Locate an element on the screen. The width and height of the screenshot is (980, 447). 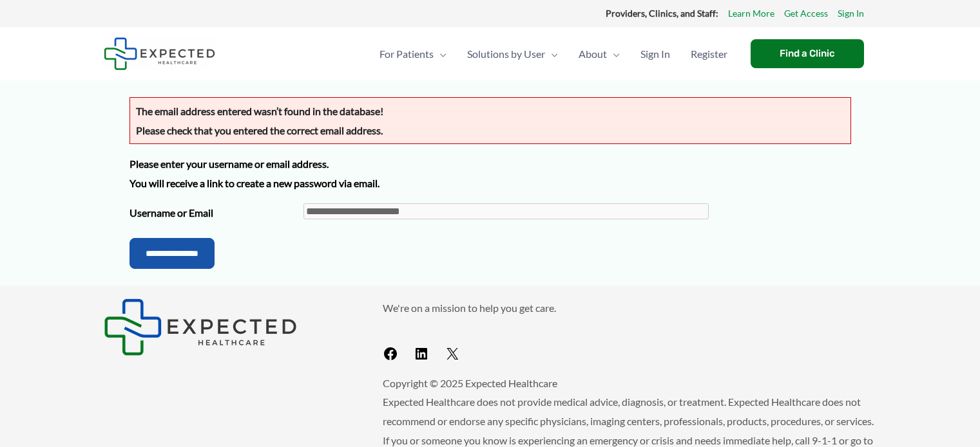
a: Solutions by UserMenu Toggle is located at coordinates (512, 54).